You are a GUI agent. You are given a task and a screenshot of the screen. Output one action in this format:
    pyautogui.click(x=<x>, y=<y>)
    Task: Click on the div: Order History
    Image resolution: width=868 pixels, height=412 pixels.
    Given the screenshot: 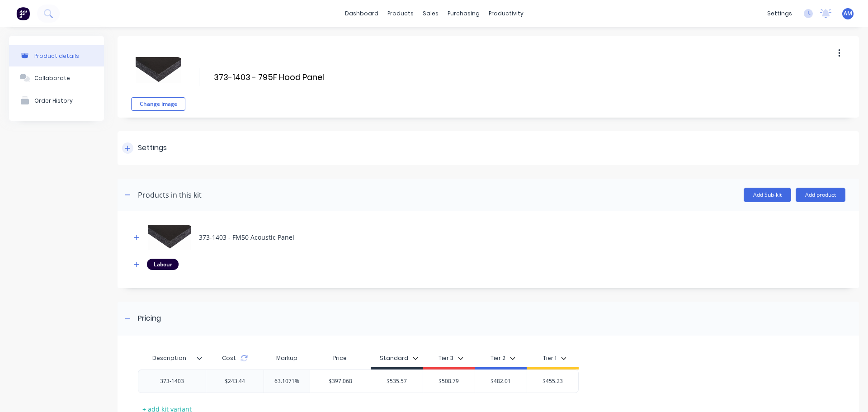 What is the action you would take?
    pyautogui.click(x=53, y=100)
    